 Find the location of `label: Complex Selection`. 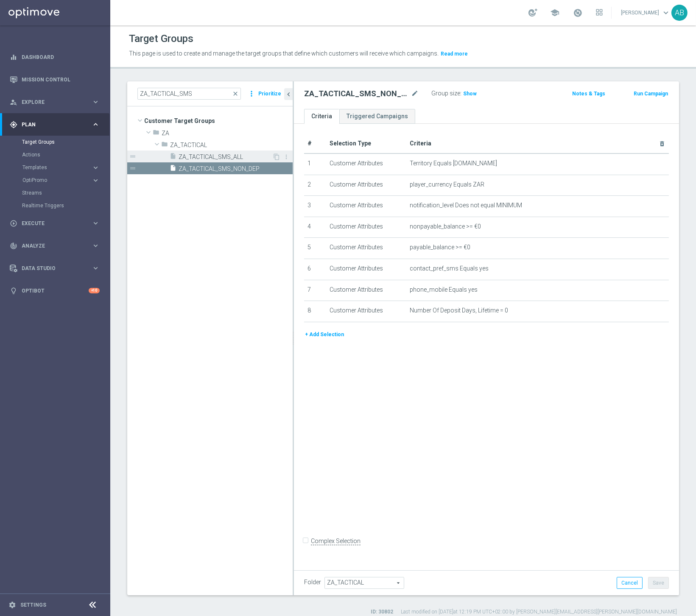

label: Complex Selection is located at coordinates (336, 541).